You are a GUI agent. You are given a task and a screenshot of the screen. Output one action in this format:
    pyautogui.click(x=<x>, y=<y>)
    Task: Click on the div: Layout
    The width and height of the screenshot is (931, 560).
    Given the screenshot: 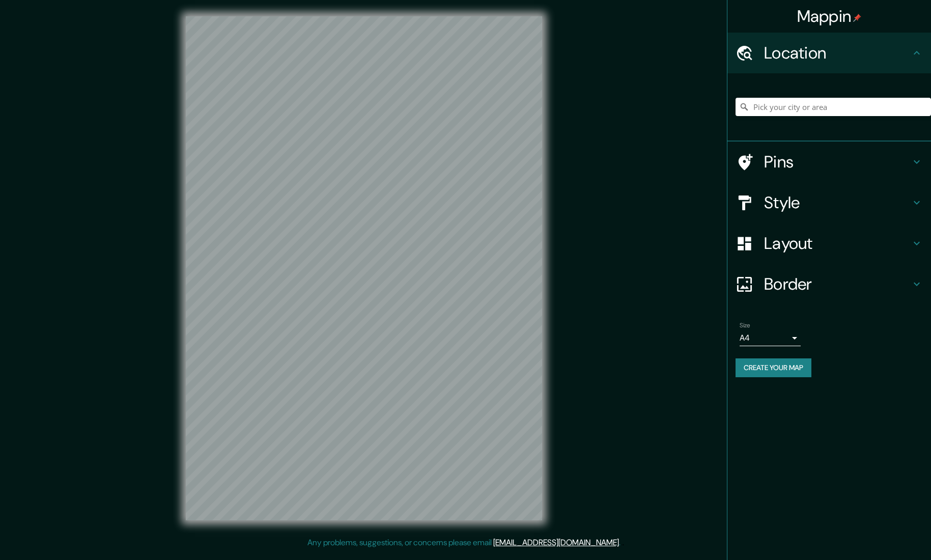 What is the action you would take?
    pyautogui.click(x=829, y=243)
    